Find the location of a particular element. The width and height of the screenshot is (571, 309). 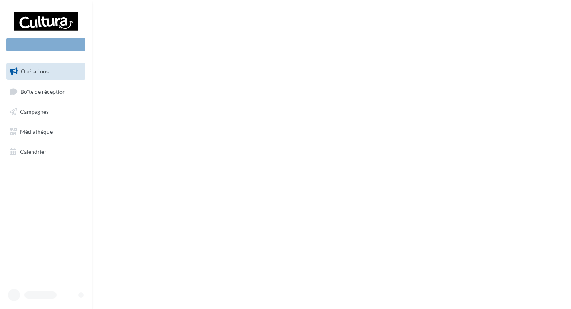

a: Médiathèque is located at coordinates (46, 132).